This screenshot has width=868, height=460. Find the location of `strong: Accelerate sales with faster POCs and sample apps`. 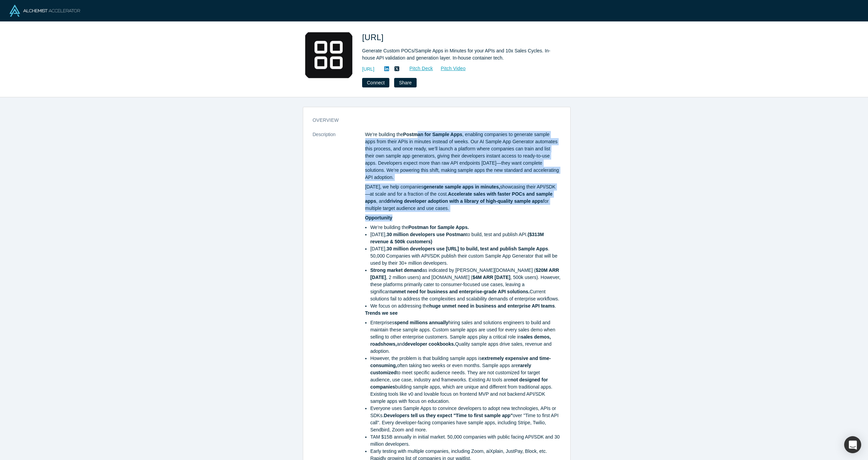

strong: Accelerate sales with faster POCs and sample apps is located at coordinates (459, 197).